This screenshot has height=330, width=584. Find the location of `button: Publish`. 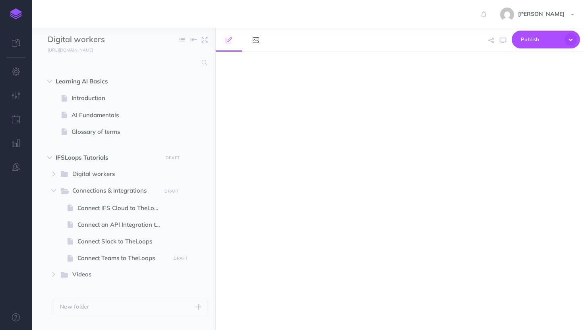

button: Publish is located at coordinates (546, 39).